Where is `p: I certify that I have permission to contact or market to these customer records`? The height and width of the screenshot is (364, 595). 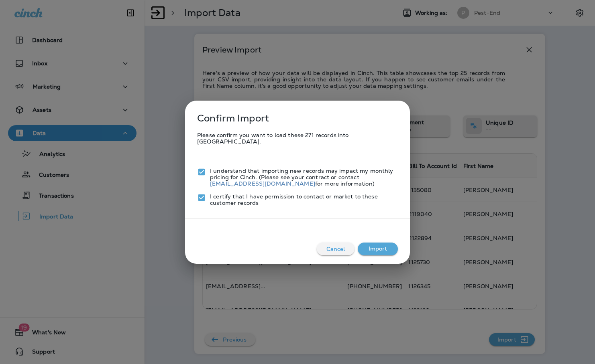 p: I certify that I have permission to contact or market to these customer records is located at coordinates (303, 199).